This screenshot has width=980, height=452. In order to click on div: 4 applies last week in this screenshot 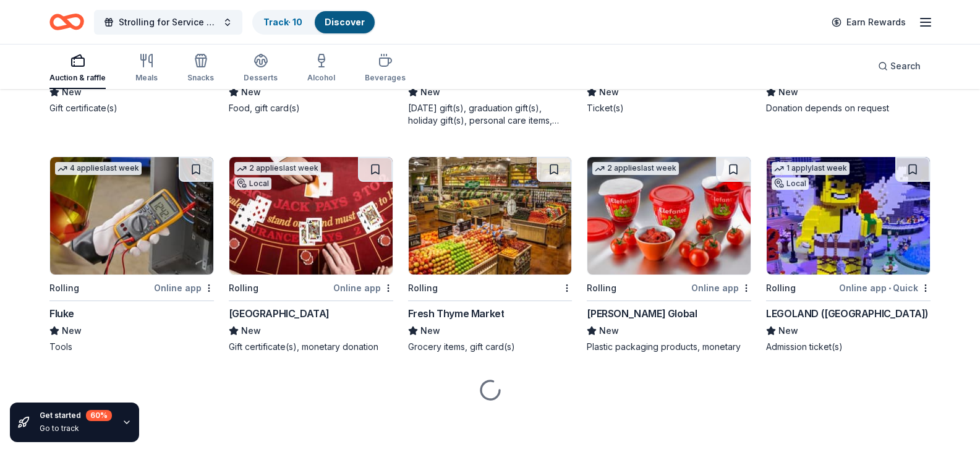, I will do `click(99, 168)`.